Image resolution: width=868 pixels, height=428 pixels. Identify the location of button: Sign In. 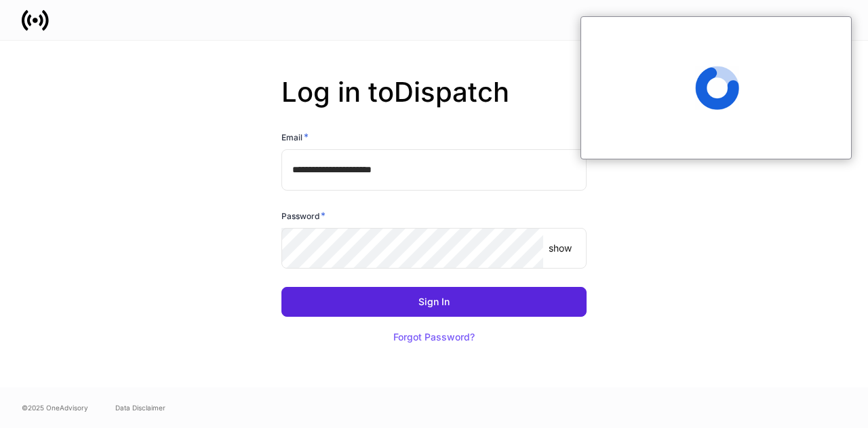
(434, 302).